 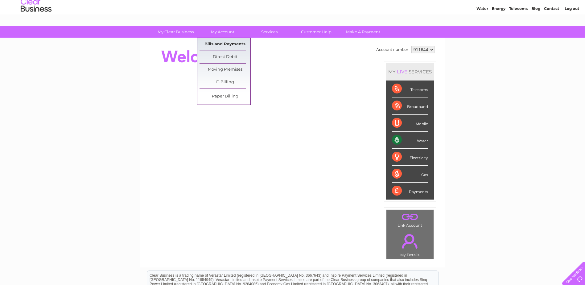 What do you see at coordinates (225, 96) in the screenshot?
I see `a: Paper Billing` at bounding box center [225, 96].